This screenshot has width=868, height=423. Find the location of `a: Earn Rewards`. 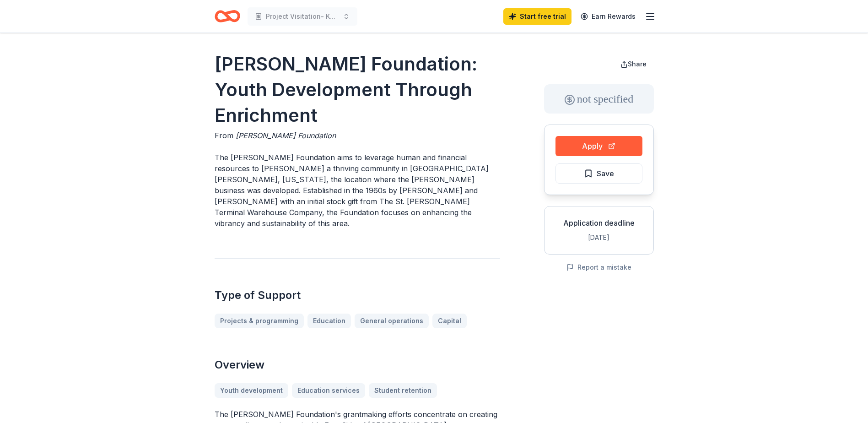

a: Earn Rewards is located at coordinates (608, 16).